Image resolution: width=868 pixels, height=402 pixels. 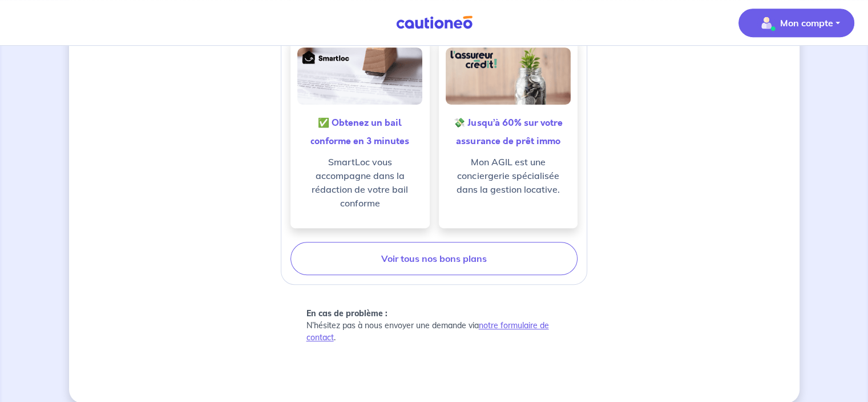 I want to click on h5: ✅ Obtenez un bail conforme en 3 minutes, so click(x=360, y=132).